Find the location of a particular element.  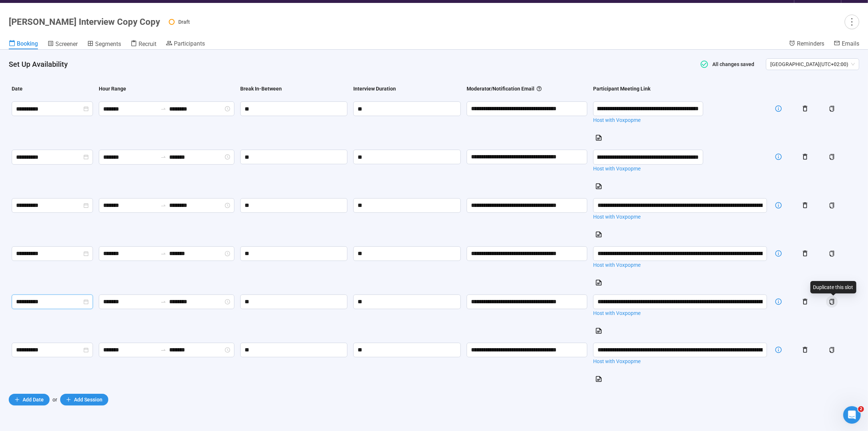

a: Reminders is located at coordinates (807, 44).